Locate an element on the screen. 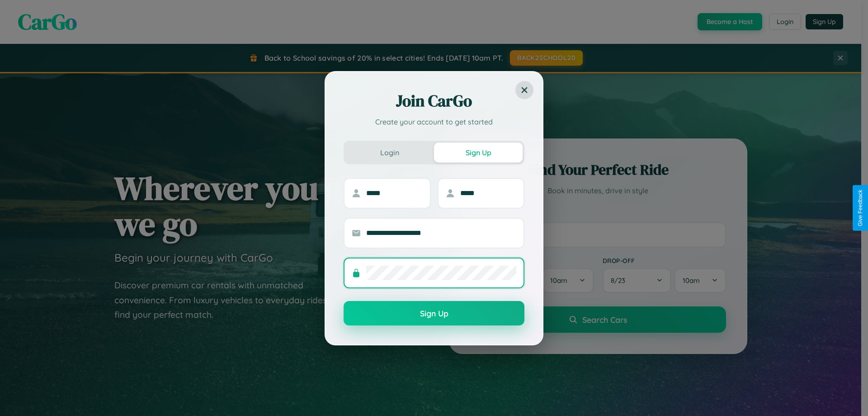  button: Login is located at coordinates (390, 153).